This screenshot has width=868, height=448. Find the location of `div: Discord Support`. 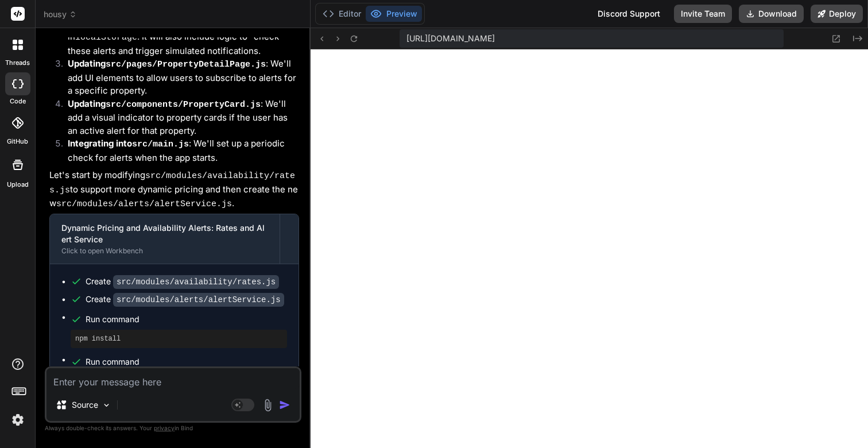

div: Discord Support is located at coordinates (629, 14).